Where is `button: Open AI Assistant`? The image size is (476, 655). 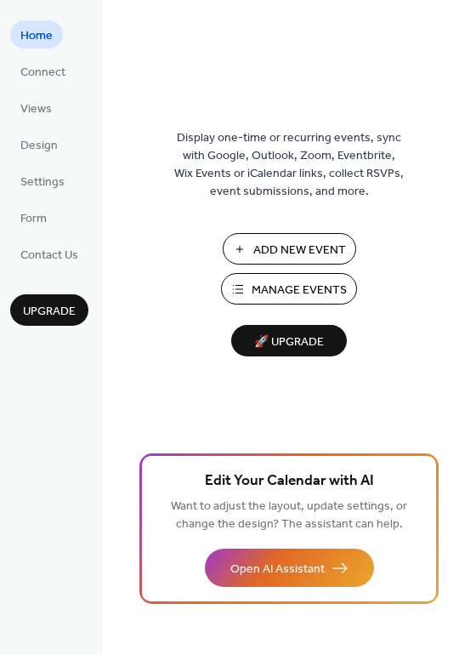 button: Open AI Assistant is located at coordinates (289, 567).